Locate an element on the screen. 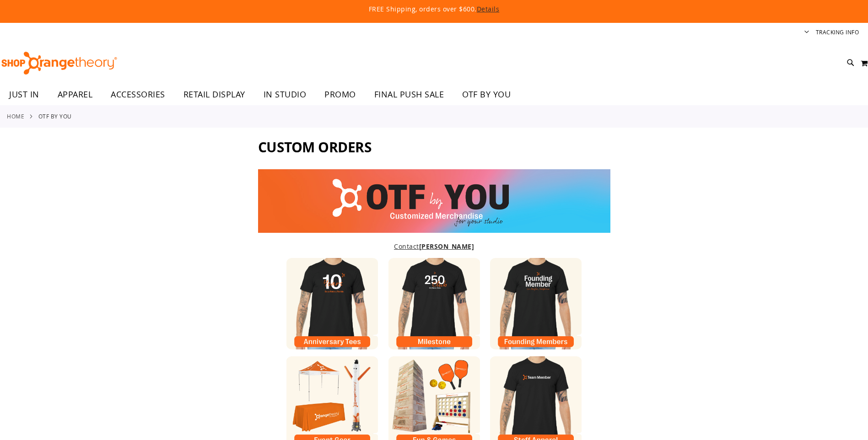  a: Details is located at coordinates (488, 9).